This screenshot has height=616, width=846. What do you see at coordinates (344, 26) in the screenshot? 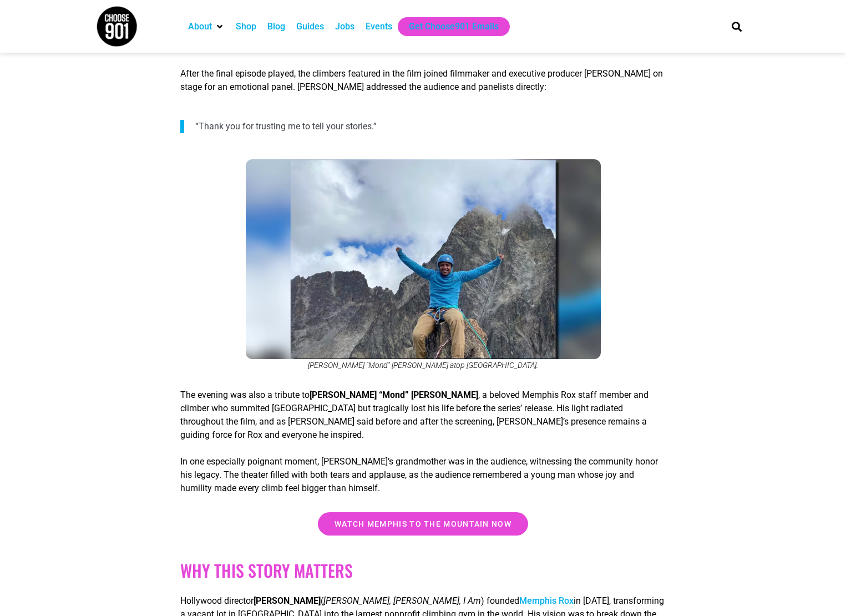
I see `a: Jobs` at bounding box center [344, 26].